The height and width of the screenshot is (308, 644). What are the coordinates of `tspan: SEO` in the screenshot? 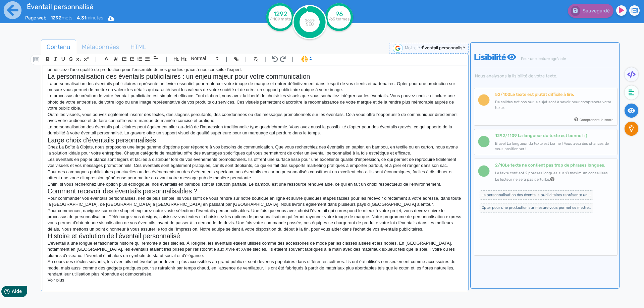 It's located at (309, 24).